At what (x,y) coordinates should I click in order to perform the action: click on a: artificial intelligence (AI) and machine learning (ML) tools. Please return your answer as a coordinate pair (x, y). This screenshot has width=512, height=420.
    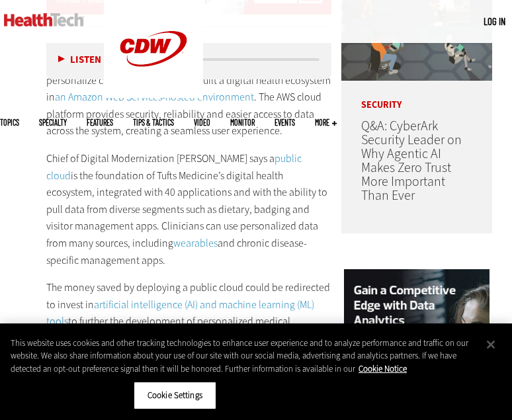
    Looking at the image, I should click on (180, 312).